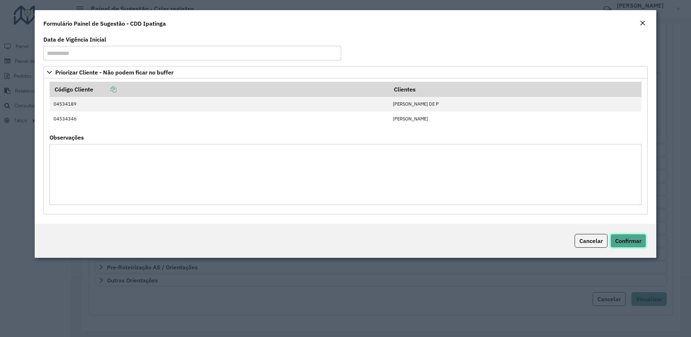 The height and width of the screenshot is (337, 691). What do you see at coordinates (591, 241) in the screenshot?
I see `span: Cancelar` at bounding box center [591, 241].